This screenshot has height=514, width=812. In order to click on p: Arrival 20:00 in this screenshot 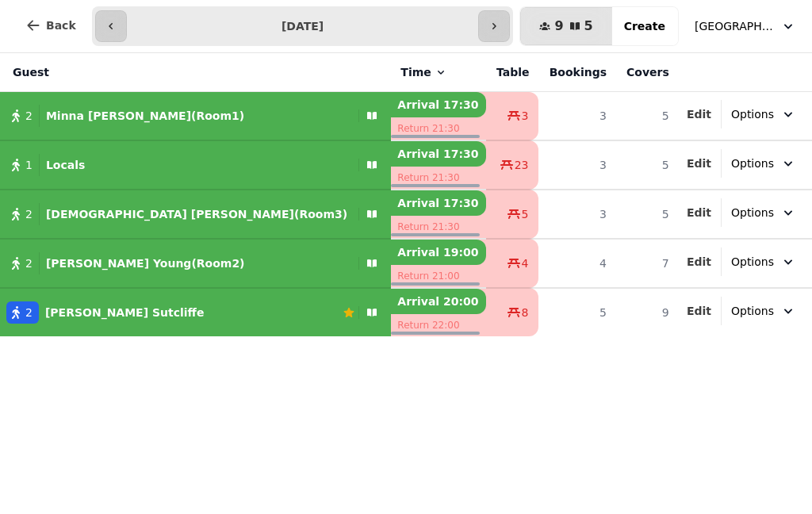, I will do `click(438, 301)`.